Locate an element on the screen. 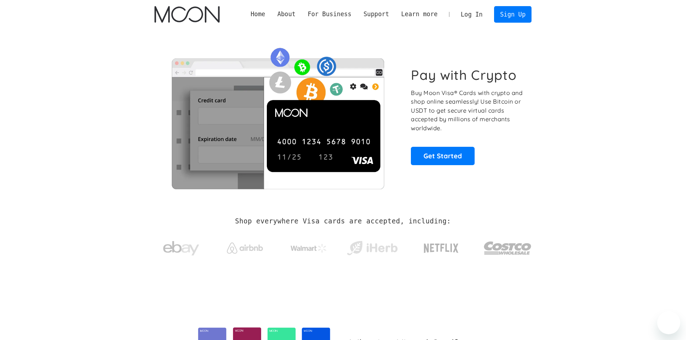  h1: Pay with Crypto is located at coordinates (464, 75).